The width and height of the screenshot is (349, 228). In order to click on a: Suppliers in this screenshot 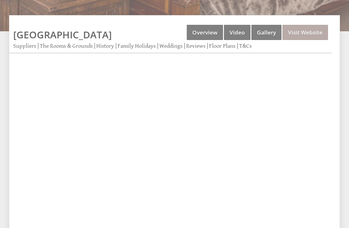, I will do `click(25, 46)`.